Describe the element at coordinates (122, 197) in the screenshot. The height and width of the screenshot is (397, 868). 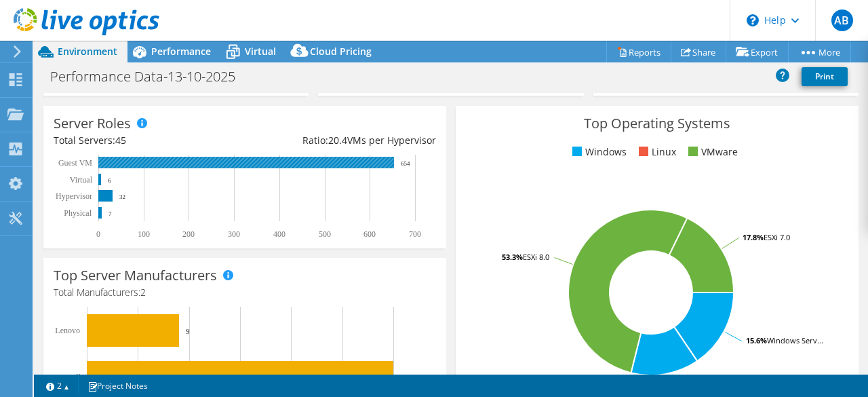
I see `text: 32` at that location.